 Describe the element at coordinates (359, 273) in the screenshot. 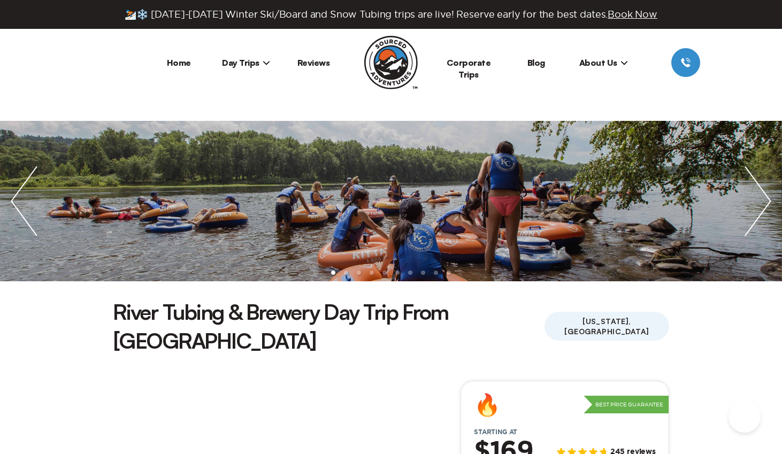

I see `li: slide item 3` at that location.